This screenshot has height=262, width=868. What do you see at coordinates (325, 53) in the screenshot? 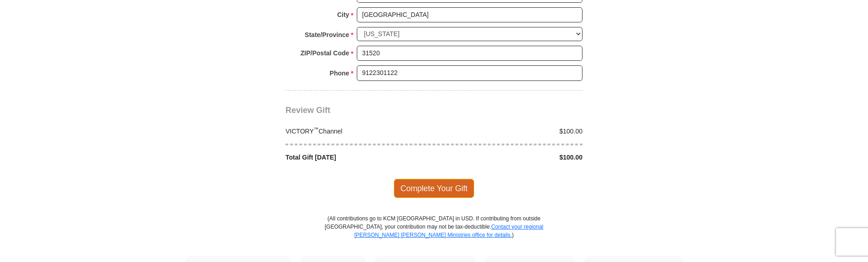
I see `strong: ZIP/Postal Code` at bounding box center [325, 53].